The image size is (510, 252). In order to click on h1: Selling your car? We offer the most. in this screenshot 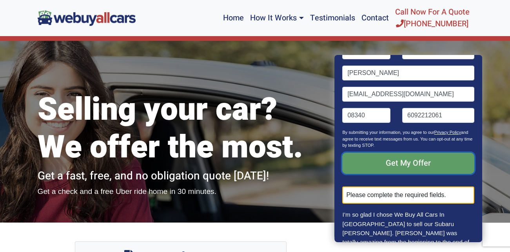, I will do `click(181, 129)`.